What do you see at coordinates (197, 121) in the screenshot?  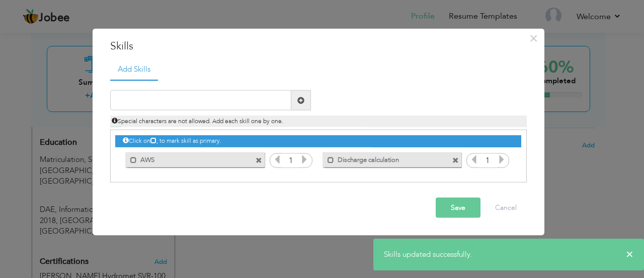 I see `span: Special characters are not allowed. Add each skill one by one.` at bounding box center [197, 121].